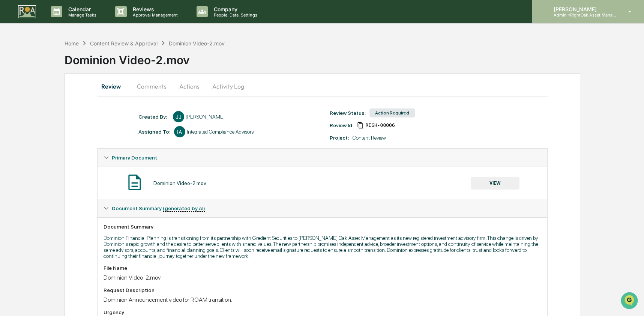 The height and width of the screenshot is (316, 644). What do you see at coordinates (154, 15) in the screenshot?
I see `p: Approval Management` at bounding box center [154, 15].